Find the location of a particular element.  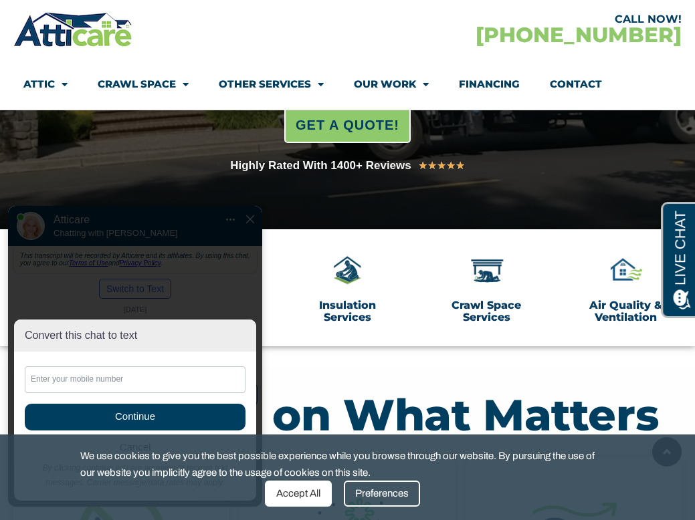

a: Attic is located at coordinates (45, 84).